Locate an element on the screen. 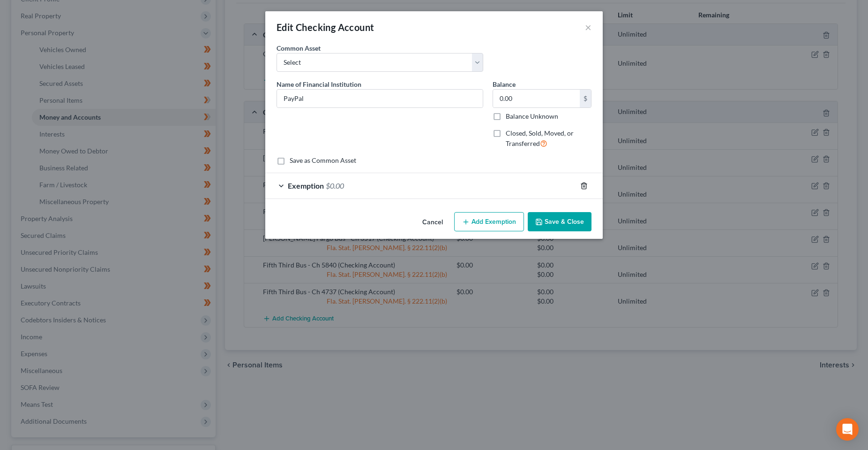 This screenshot has height=450, width=868. span: Name of Financial Institution is located at coordinates (318, 84).